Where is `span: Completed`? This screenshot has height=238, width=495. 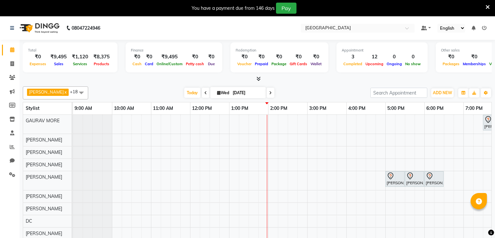
span: Completed is located at coordinates (353, 64).